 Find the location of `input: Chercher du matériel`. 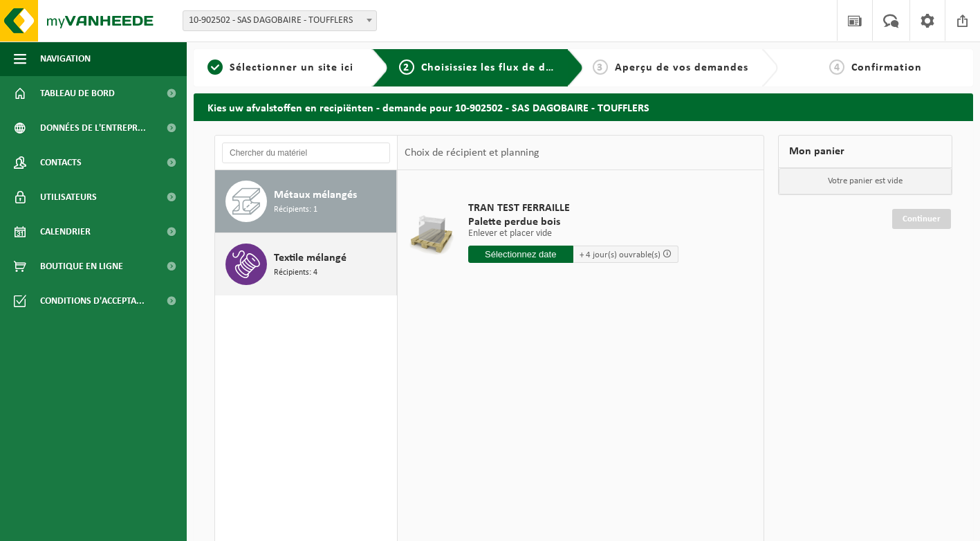

input: Chercher du matériel is located at coordinates (306, 153).